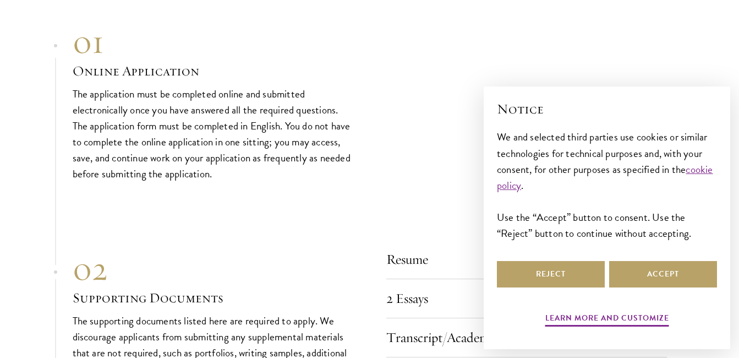 This screenshot has height=358, width=739. I want to click on div: 01, so click(213, 42).